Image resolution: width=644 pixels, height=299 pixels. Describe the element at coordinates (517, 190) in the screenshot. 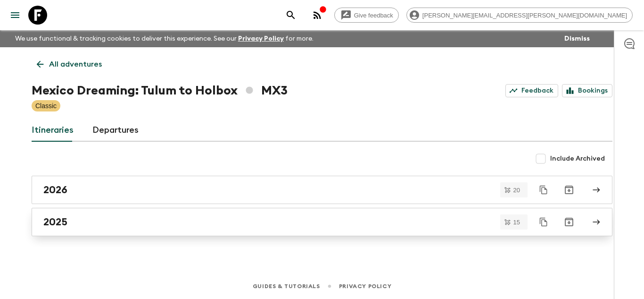

I see `span: 20` at that location.